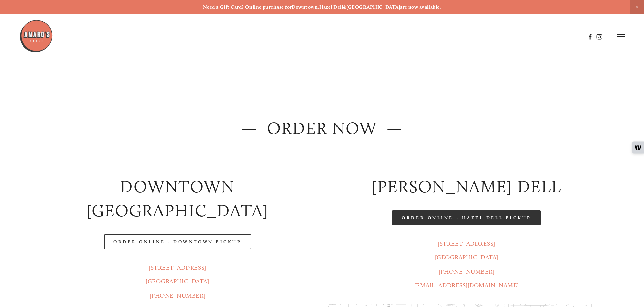 This screenshot has height=307, width=644. Describe the element at coordinates (177, 242) in the screenshot. I see `a: Order Online - Downtown pickup` at that location.